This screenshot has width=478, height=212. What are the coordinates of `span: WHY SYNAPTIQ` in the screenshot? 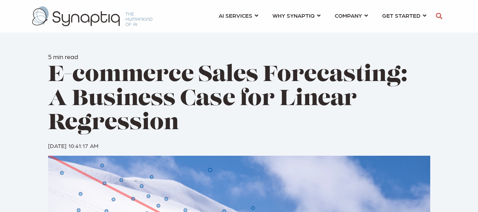 It's located at (294, 15).